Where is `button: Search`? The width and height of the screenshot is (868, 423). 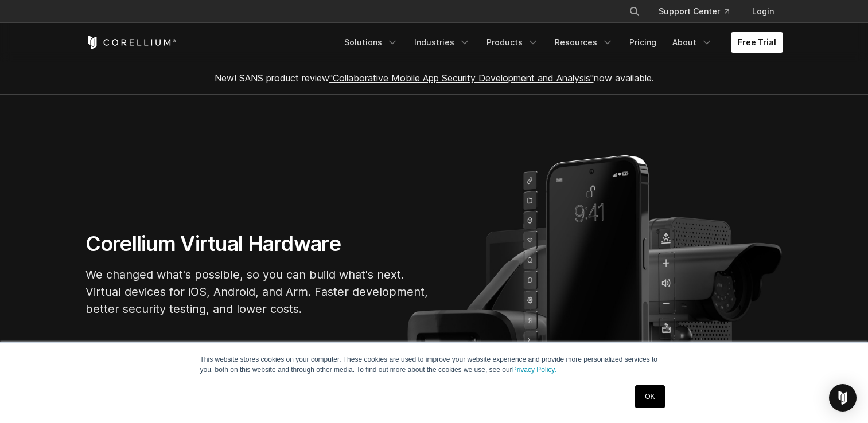 button: Search is located at coordinates (635, 11).